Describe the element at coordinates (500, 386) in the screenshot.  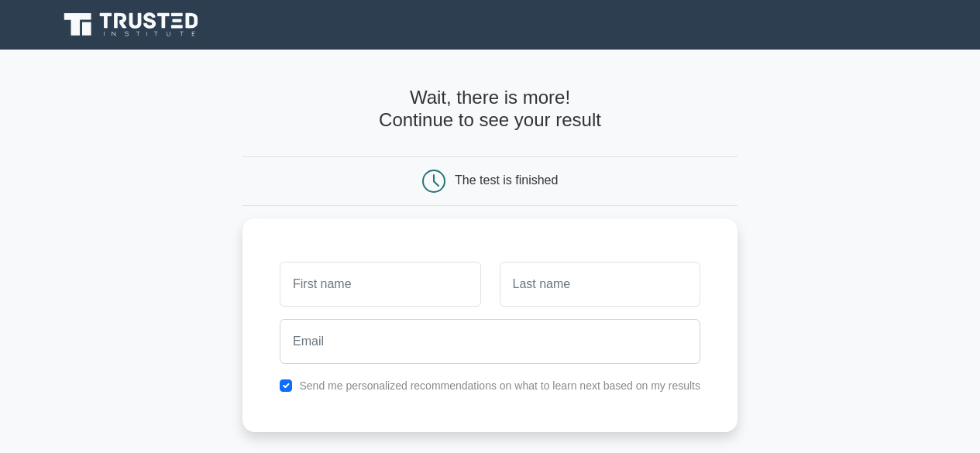
I see `label: Send me personalized recommendations on what to learn next based on my results` at that location.